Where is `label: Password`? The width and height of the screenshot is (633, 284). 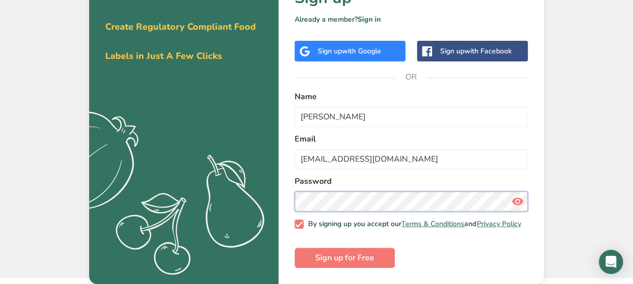 label: Password is located at coordinates (411, 181).